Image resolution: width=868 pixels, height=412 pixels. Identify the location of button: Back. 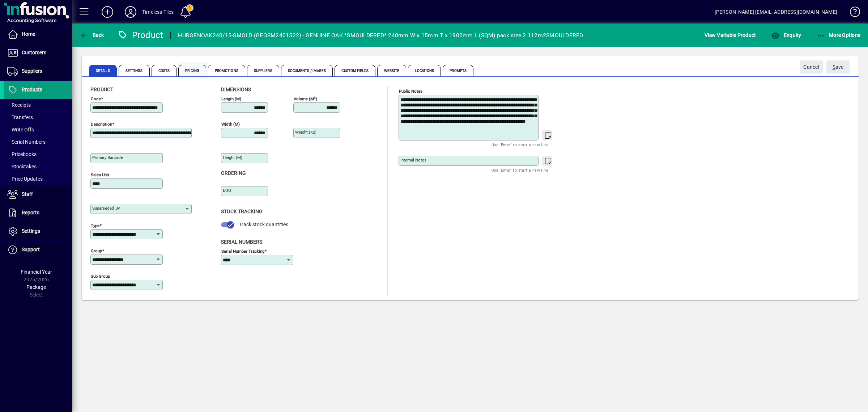
(92, 35).